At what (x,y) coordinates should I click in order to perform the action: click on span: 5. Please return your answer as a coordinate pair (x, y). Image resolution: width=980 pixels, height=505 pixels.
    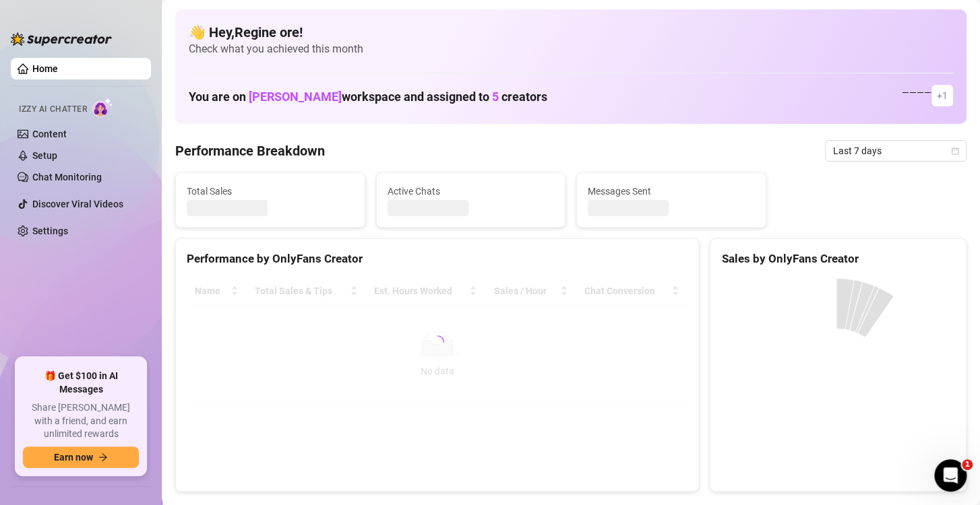
    Looking at the image, I should click on (496, 96).